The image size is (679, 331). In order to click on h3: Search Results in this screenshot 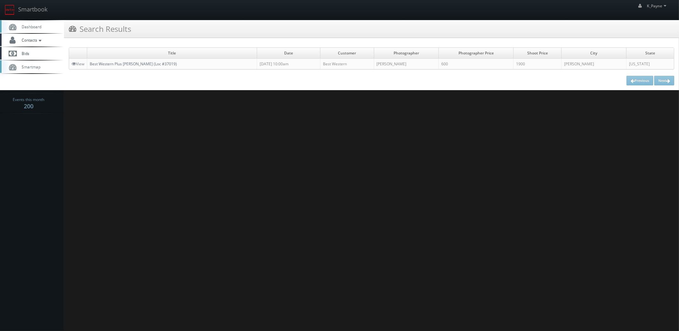, I will do `click(100, 29)`.